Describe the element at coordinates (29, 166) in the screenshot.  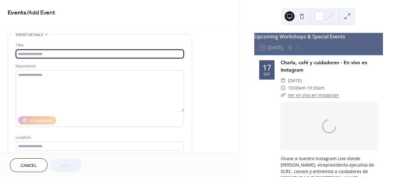
I see `span: Cancel` at that location.